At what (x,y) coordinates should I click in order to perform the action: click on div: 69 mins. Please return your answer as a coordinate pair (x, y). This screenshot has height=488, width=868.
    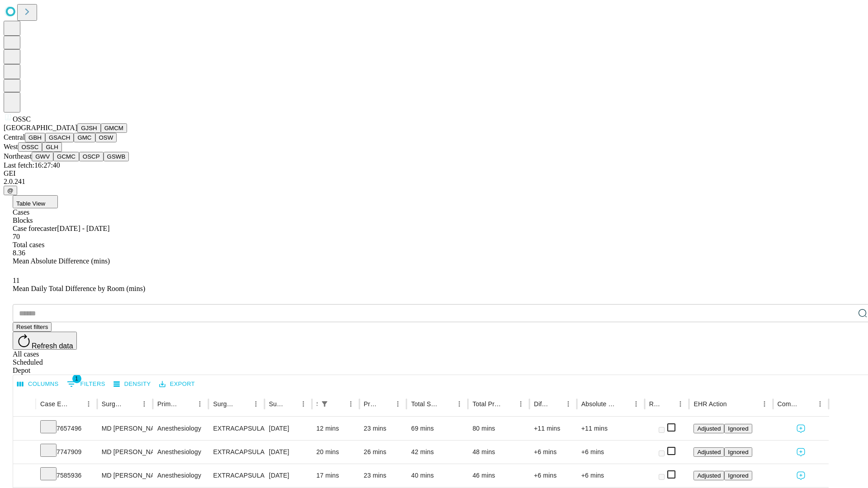
    Looking at the image, I should click on (437, 428).